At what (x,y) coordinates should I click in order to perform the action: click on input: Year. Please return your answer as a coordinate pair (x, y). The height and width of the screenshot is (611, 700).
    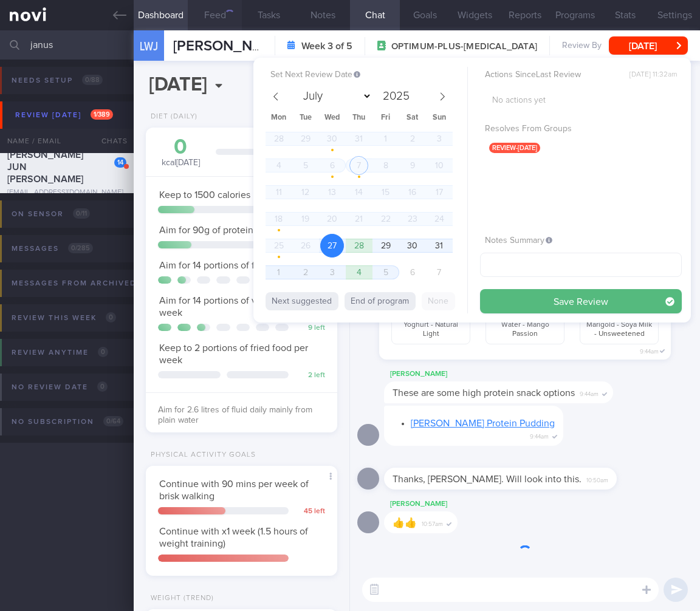
    Looking at the image, I should click on (394, 96).